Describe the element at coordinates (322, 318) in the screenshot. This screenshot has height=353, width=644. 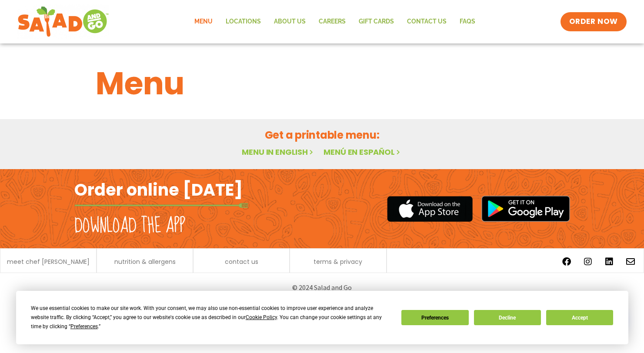
I see `div: Cookie Consent Prompt` at that location.